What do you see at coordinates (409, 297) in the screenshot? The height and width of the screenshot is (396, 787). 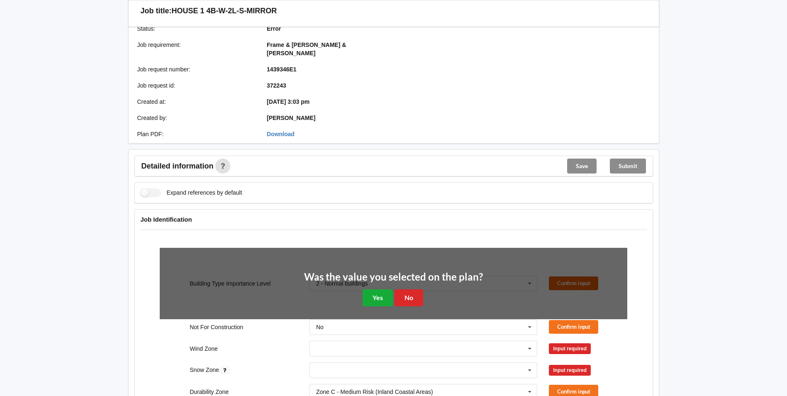 I see `button: No` at bounding box center [409, 297].